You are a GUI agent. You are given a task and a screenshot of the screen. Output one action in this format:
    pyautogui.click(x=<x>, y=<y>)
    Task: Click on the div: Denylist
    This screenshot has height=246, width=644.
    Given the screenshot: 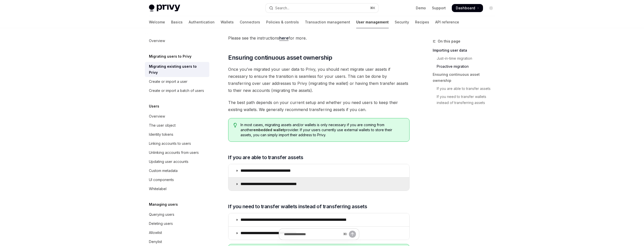 What is the action you would take?
    pyautogui.click(x=156, y=241)
    